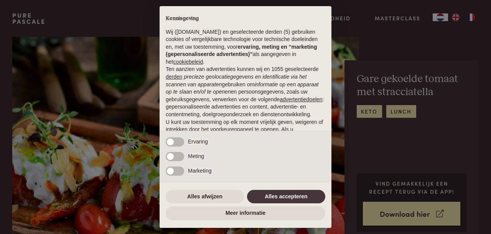 The image size is (491, 234). Describe the element at coordinates (196, 156) in the screenshot. I see `span: Meting` at that location.